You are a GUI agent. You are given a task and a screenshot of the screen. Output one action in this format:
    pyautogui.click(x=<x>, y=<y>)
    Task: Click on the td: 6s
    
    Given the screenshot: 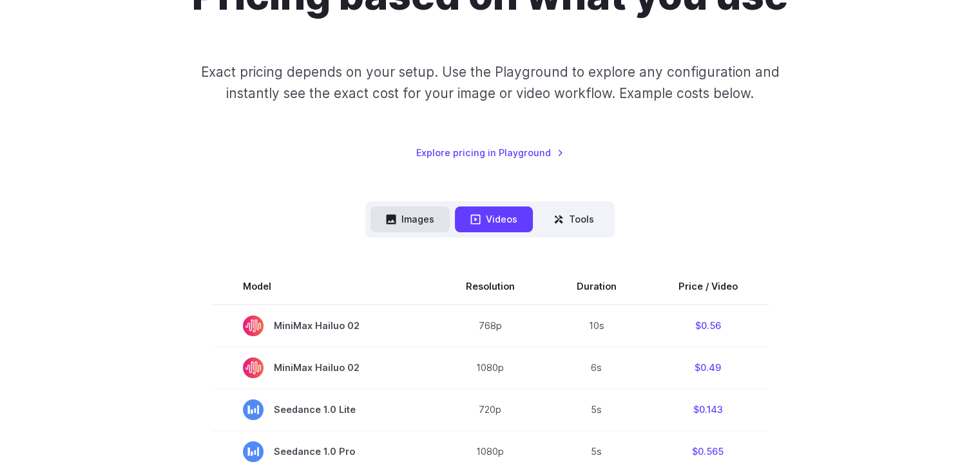 What is the action you would take?
    pyautogui.click(x=597, y=367)
    